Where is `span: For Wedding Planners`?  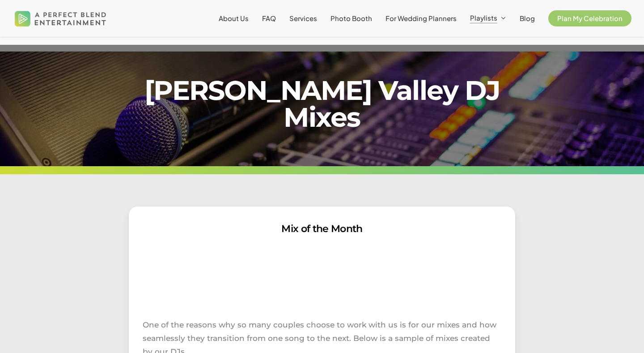
span: For Wedding Planners is located at coordinates (421, 18).